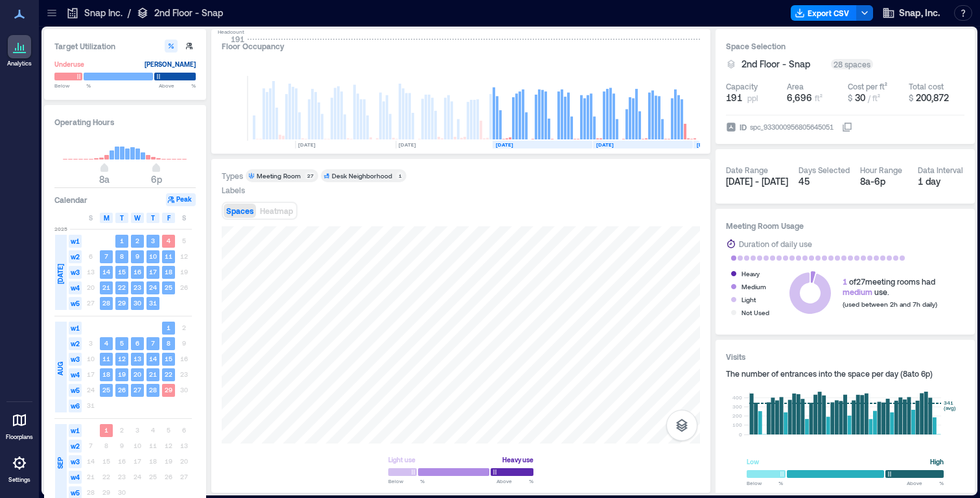 Image resolution: width=980 pixels, height=498 pixels. What do you see at coordinates (19, 424) in the screenshot?
I see `a: Floorplans` at bounding box center [19, 424].